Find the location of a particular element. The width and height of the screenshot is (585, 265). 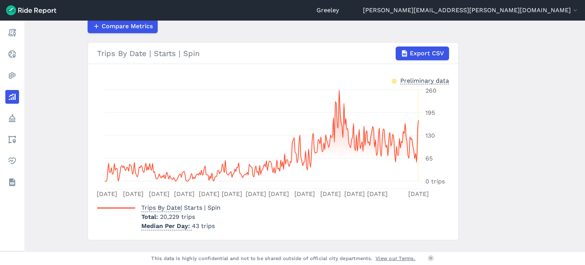

span: Export CSV is located at coordinates (427, 53).